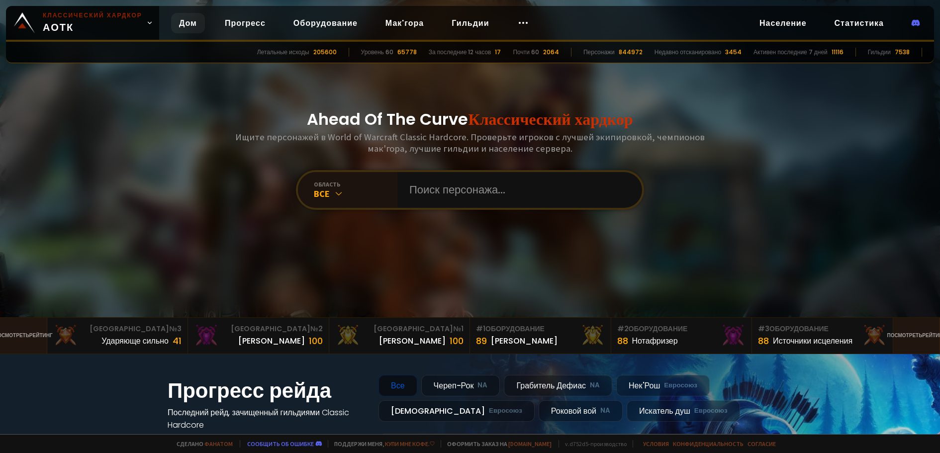 The width and height of the screenshot is (940, 453). I want to click on font: Ahead Of The Curve, so click(387, 119).